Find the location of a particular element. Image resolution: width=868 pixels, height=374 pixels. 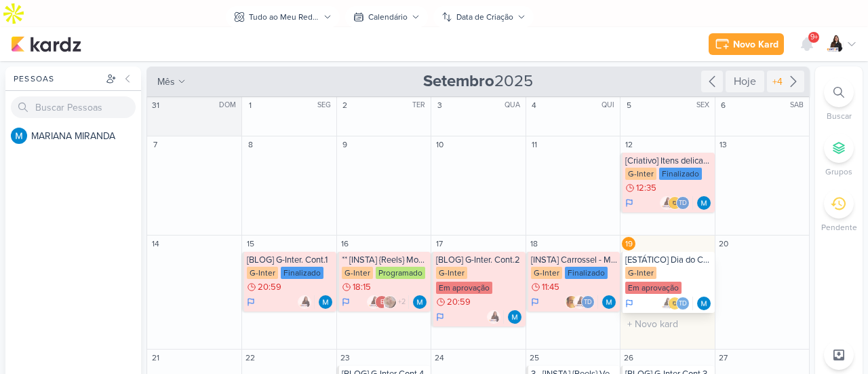

div: emersongranero@ginter.com.br is located at coordinates (382, 302).